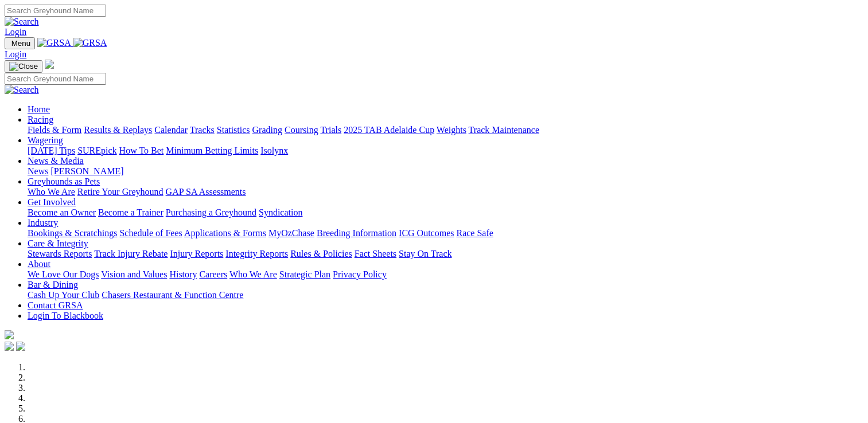 The height and width of the screenshot is (423, 868). Describe the element at coordinates (72, 233) in the screenshot. I see `a: Bookings & Scratchings` at that location.